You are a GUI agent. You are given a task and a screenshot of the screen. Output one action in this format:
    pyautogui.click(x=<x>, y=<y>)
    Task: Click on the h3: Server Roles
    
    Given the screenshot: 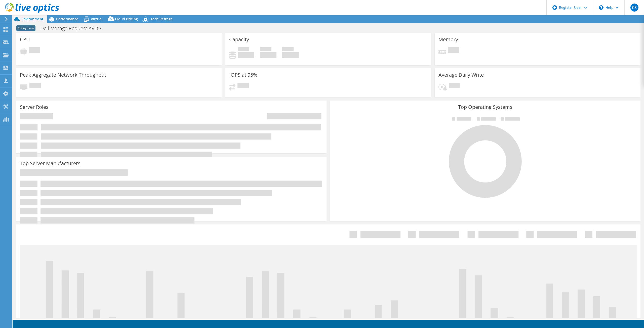 What is the action you would take?
    pyautogui.click(x=34, y=107)
    